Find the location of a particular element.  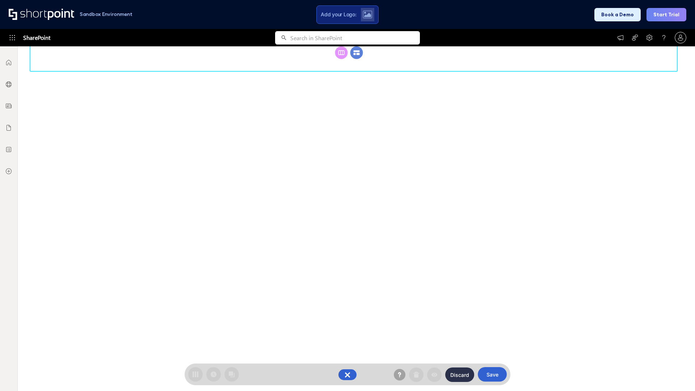

div: Chat Widget is located at coordinates (676, 373).